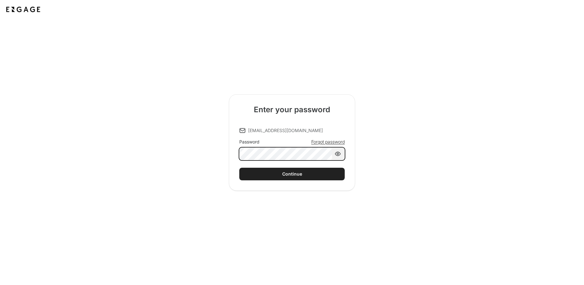 This screenshot has width=584, height=285. Describe the element at coordinates (249, 142) in the screenshot. I see `div: Password` at that location.